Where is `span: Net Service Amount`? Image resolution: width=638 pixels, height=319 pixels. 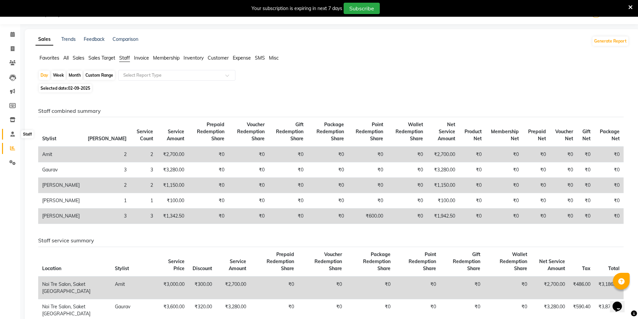
span: Net Service Amount is located at coordinates (552, 265).